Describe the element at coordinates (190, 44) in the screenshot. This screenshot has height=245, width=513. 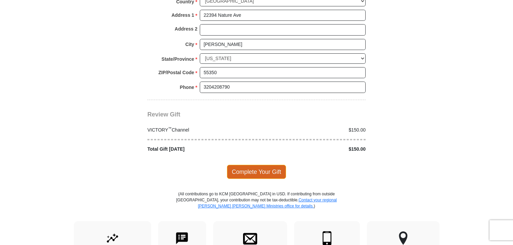
I see `strong: City` at that location.